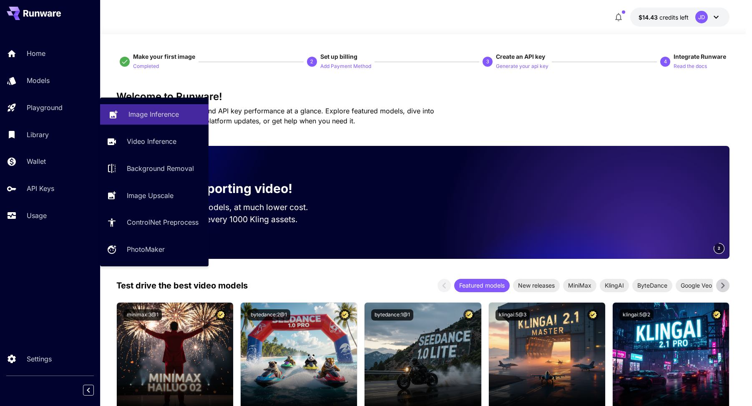 This screenshot has width=752, height=406. Describe the element at coordinates (88, 390) in the screenshot. I see `button: Collapse sidebar` at that location.